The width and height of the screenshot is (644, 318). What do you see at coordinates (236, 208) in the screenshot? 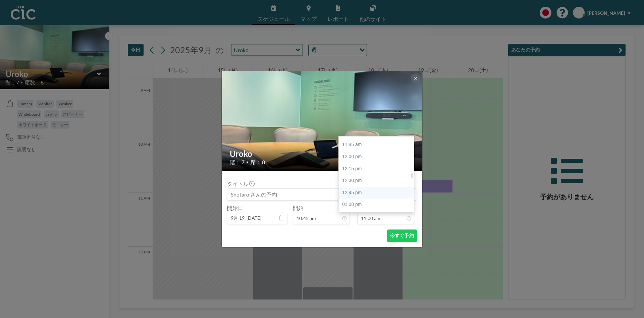
I see `label: 開始日` at bounding box center [236, 208].